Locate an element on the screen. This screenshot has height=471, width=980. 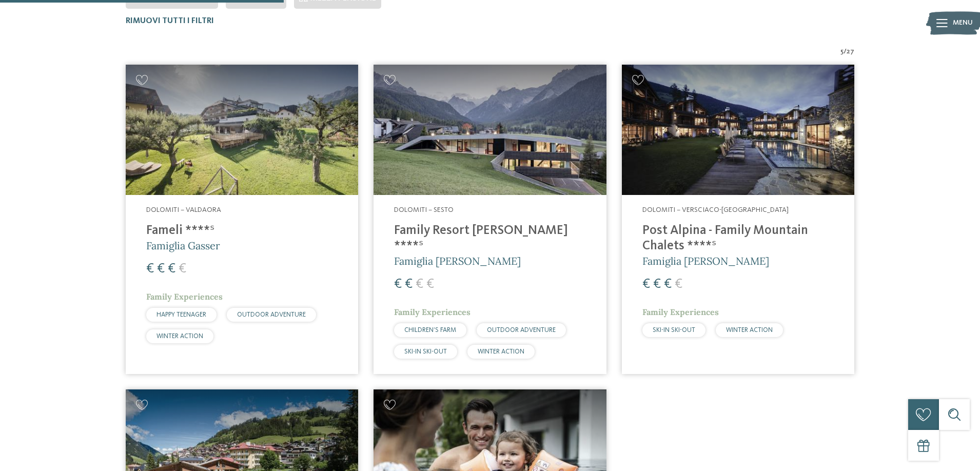
span: Rimuovi tutti i filtri is located at coordinates (170, 21).